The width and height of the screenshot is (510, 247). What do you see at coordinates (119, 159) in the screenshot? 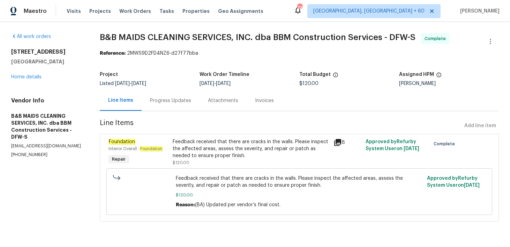
I see `span: Repair` at bounding box center [119, 159].